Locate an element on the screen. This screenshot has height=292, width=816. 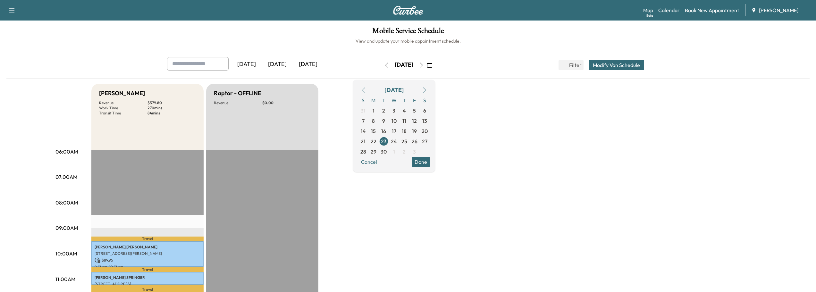
span: 19 is located at coordinates (414, 131).